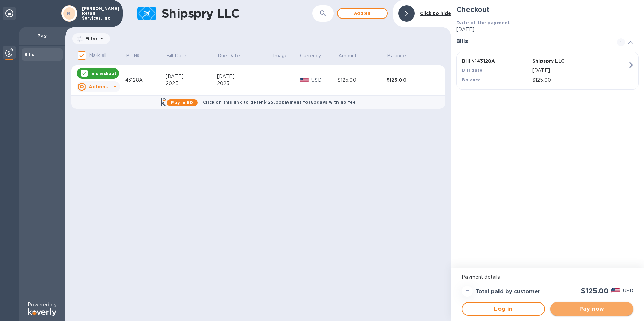 Image resolution: width=644 pixels, height=321 pixels. Describe the element at coordinates (592, 309) in the screenshot. I see `button: Pay now` at that location.